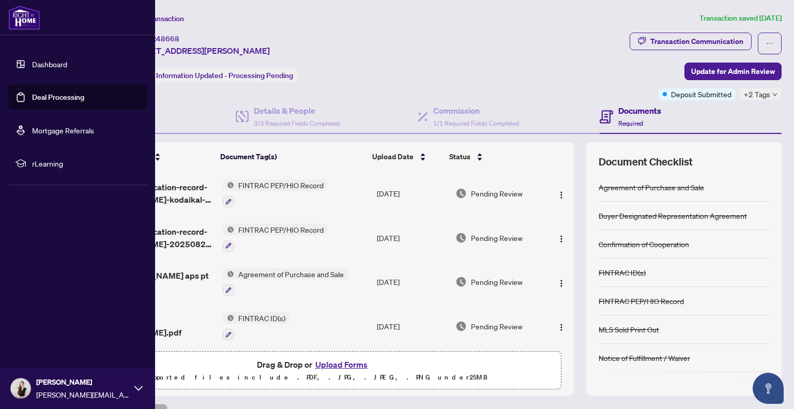 The height and width of the screenshot is (409, 794). I want to click on span: View Transaction, so click(156, 19).